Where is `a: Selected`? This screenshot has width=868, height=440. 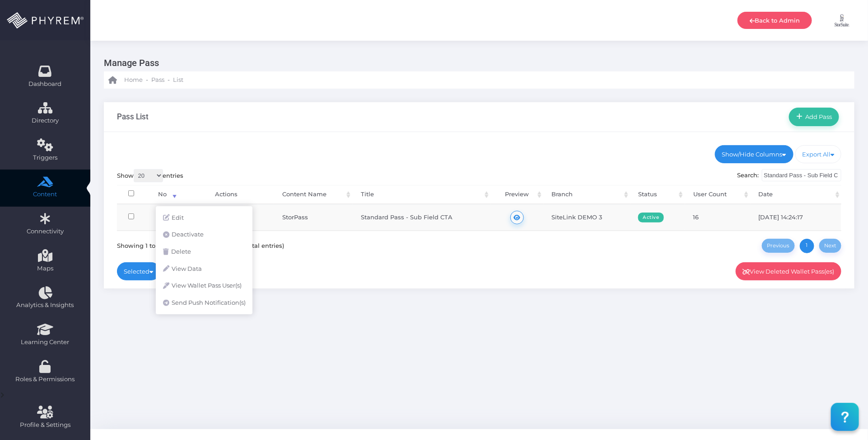 a: Selected is located at coordinates (139, 271).